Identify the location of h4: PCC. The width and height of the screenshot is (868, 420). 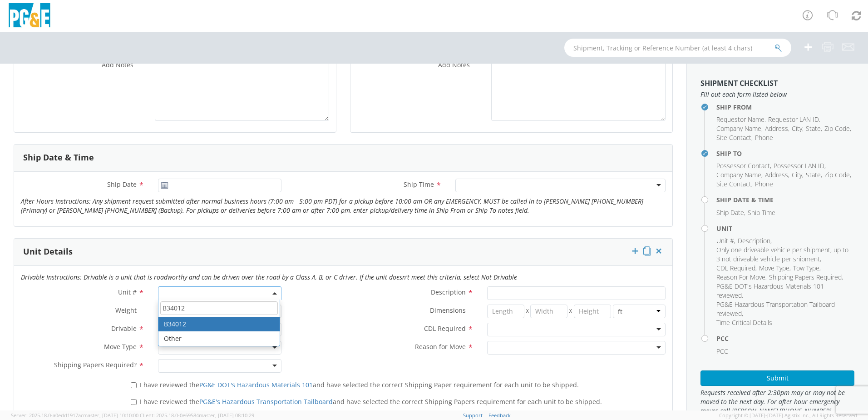
(786, 338).